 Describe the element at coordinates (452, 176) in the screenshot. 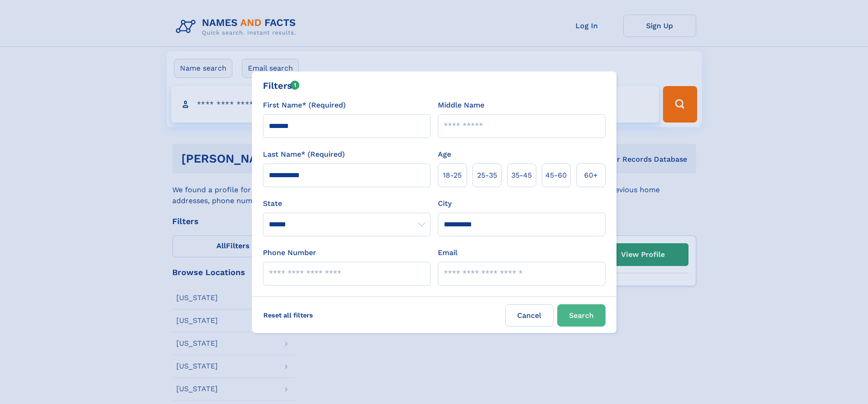

I see `span: 18‑25` at that location.